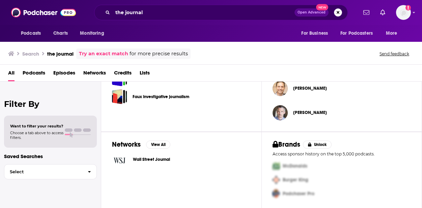  What do you see at coordinates (60, 54) in the screenshot?
I see `h3: the journal` at bounding box center [60, 54].